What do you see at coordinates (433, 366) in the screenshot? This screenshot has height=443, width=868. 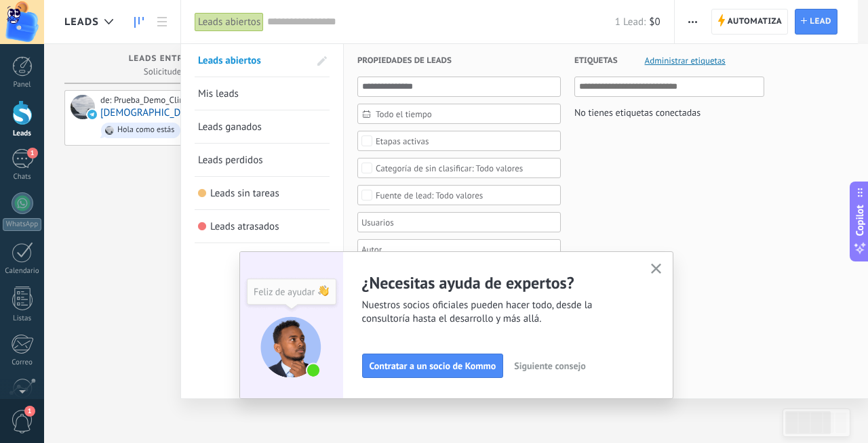 I see `span: Contratar a un socio de Kommo` at bounding box center [433, 366].